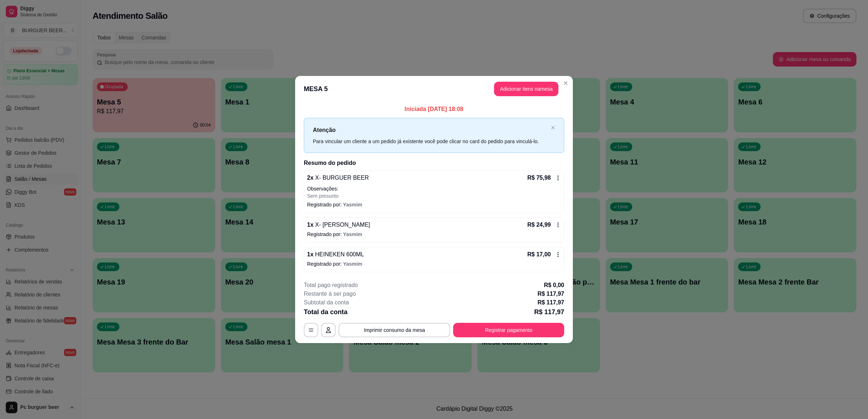 The image size is (868, 419). Describe the element at coordinates (539, 178) in the screenshot. I see `p: R$ 75,98` at that location.